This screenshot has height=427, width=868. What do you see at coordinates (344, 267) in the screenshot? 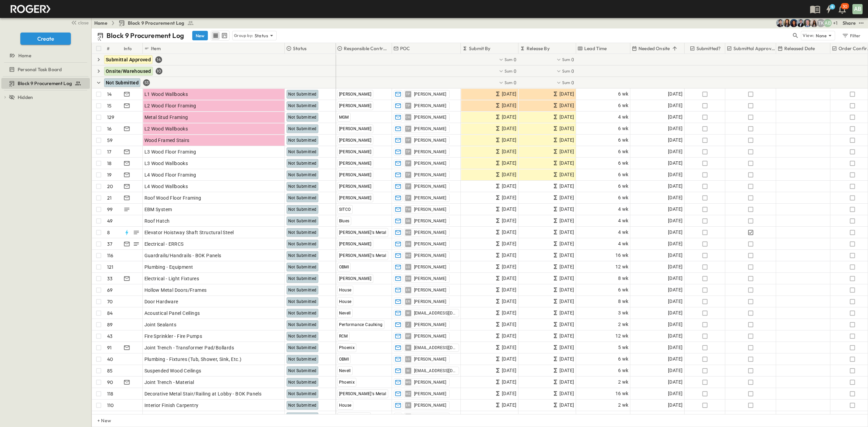
I see `span: OBMI` at bounding box center [344, 267].